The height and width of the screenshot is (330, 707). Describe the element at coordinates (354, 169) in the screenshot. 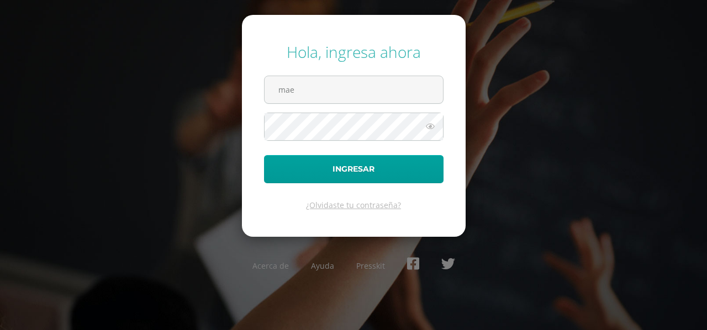

I see `button: Ingresar` at that location.